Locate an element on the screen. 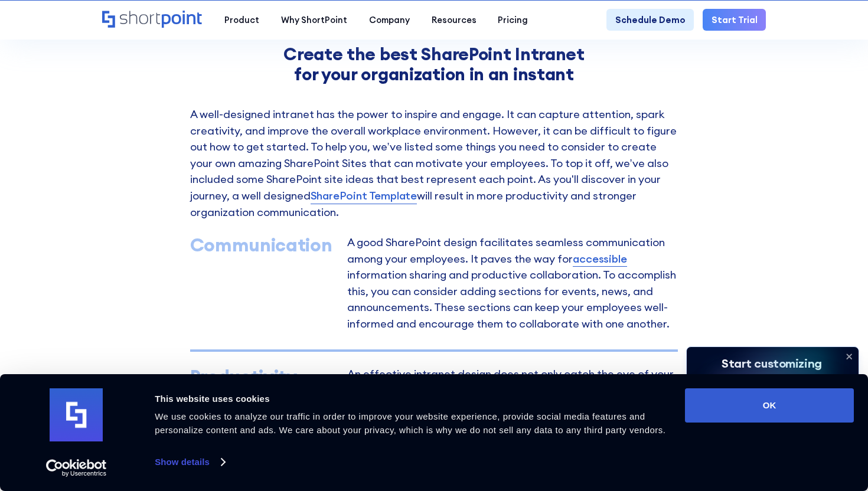  div: Communication is located at coordinates (263, 245).